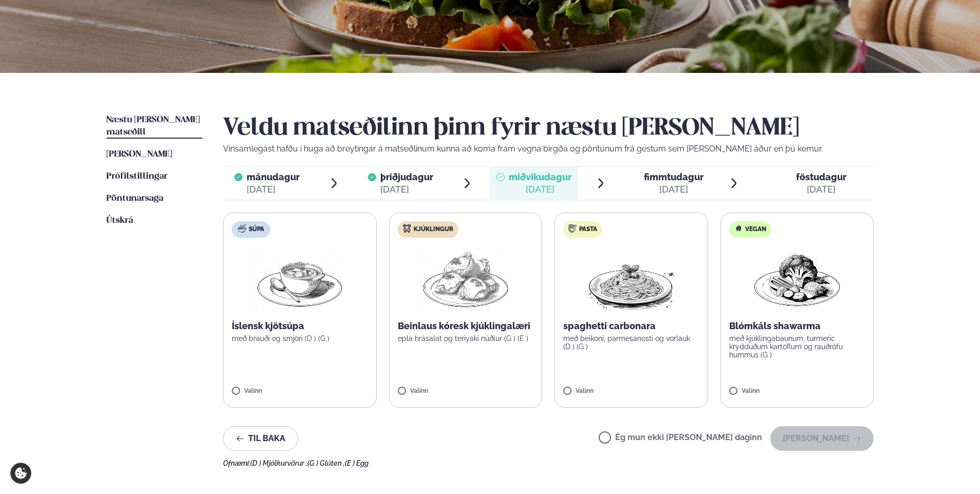 This screenshot has width=980, height=494. Describe the element at coordinates (631, 279) in the screenshot. I see `img: Spagetti.png` at that location.